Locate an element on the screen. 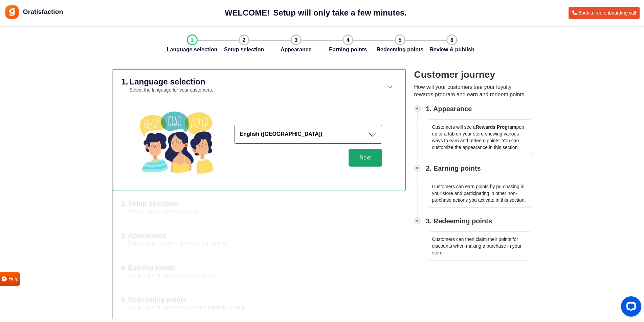 Image resolution: width=644 pixels, height=322 pixels. h2: Customer journey is located at coordinates (473, 75).